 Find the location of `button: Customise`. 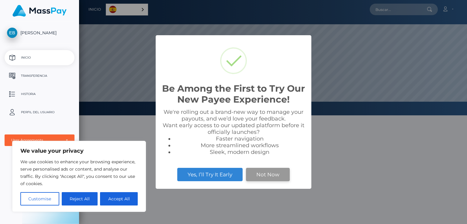

button: Customise is located at coordinates (40, 199).